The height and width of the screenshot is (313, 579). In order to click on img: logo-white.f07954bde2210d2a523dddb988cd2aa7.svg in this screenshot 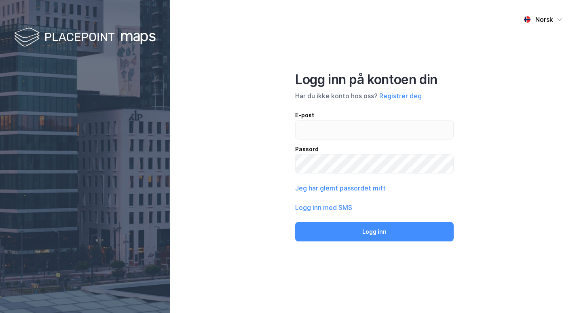, I will do `click(85, 38)`.